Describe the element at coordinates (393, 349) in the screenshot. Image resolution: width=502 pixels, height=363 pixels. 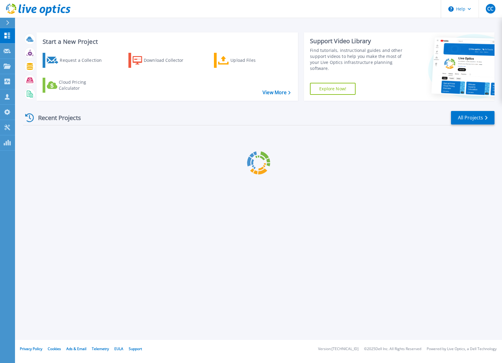
I see `li: © 2025 Dell Inc. All Rights Reserved` at that location.